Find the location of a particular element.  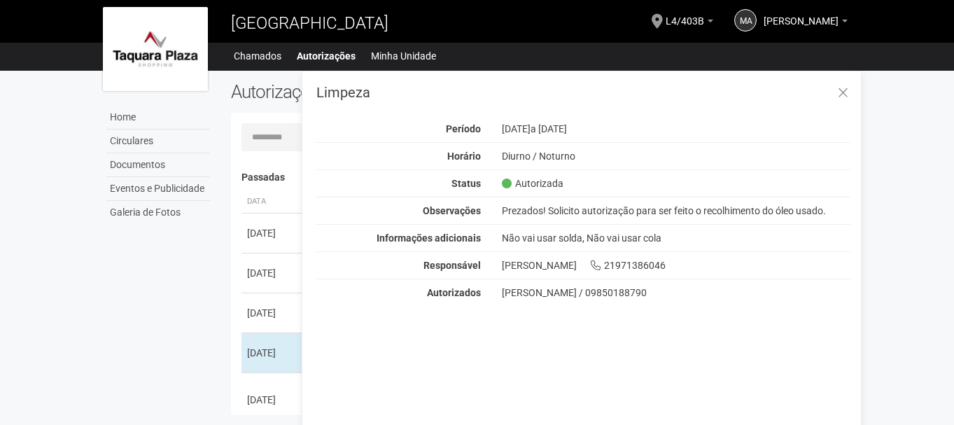

strong: Informações adicionais is located at coordinates (428, 238).